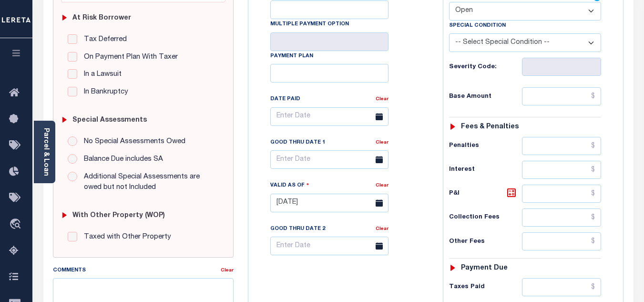  I want to click on label: Tax Deferred, so click(103, 40).